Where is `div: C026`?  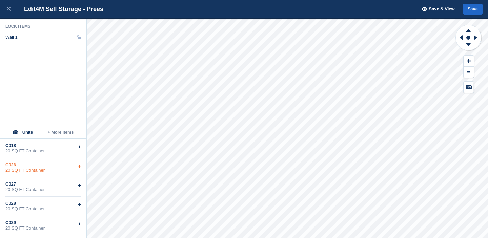
div: C026 is located at coordinates (43, 165).